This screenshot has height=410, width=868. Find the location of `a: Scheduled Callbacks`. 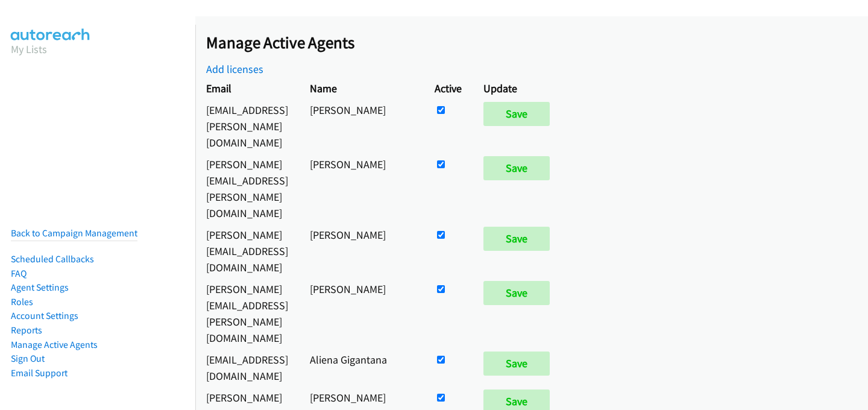

a: Scheduled Callbacks is located at coordinates (53, 259).